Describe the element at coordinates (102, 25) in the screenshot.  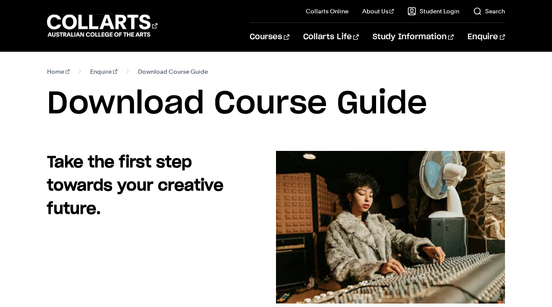
I see `div: Go to homepage` at that location.